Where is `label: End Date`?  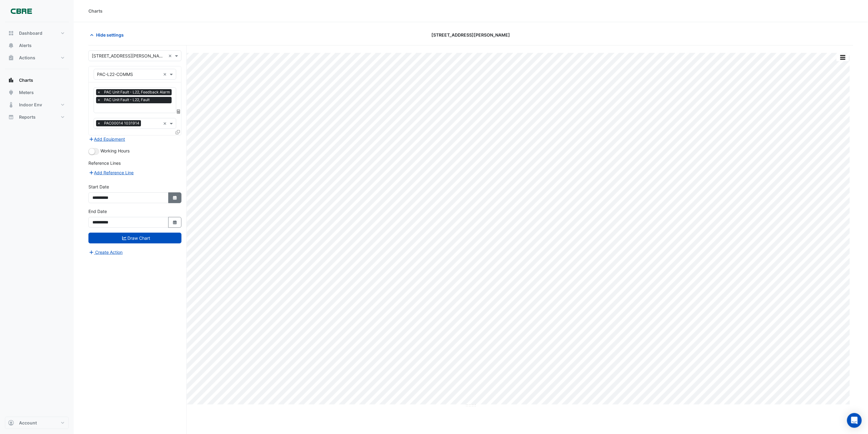 label: End Date is located at coordinates (97, 211).